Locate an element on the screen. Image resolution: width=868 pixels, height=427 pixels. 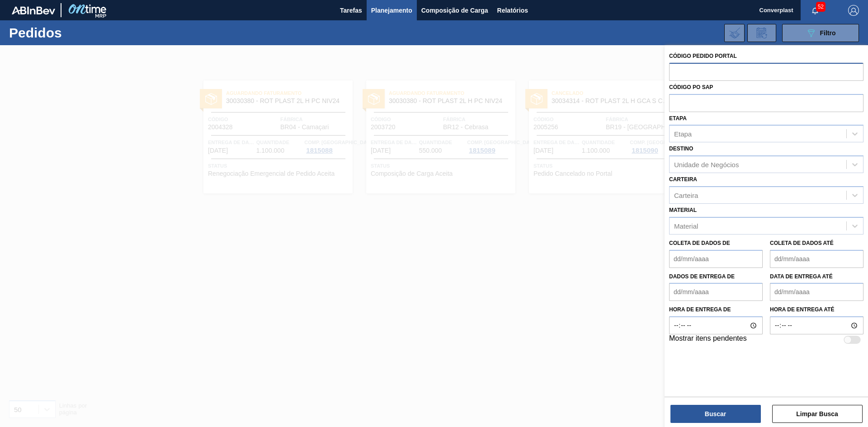
font: Hora de entrega até is located at coordinates (802, 310).